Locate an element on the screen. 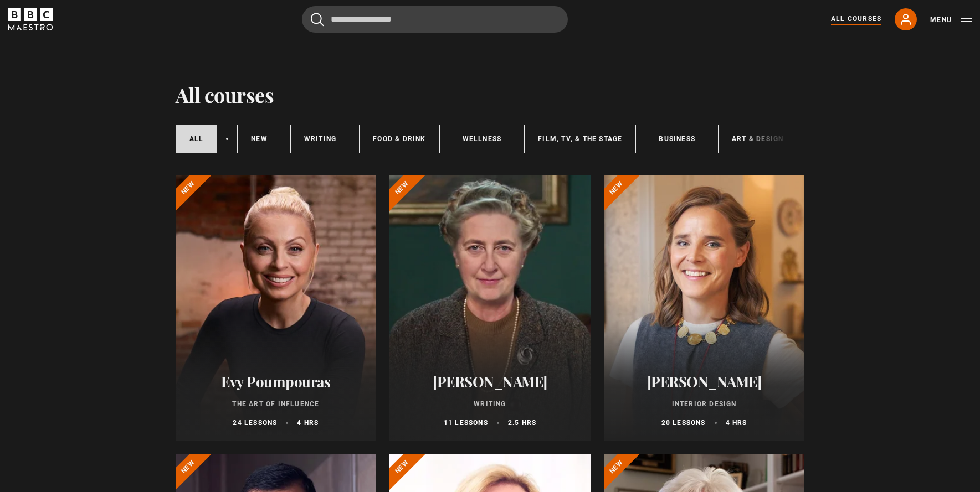  a: Evy Poumpouras The Art of Influence 24 lessons 4 hrs New is located at coordinates (276, 308).